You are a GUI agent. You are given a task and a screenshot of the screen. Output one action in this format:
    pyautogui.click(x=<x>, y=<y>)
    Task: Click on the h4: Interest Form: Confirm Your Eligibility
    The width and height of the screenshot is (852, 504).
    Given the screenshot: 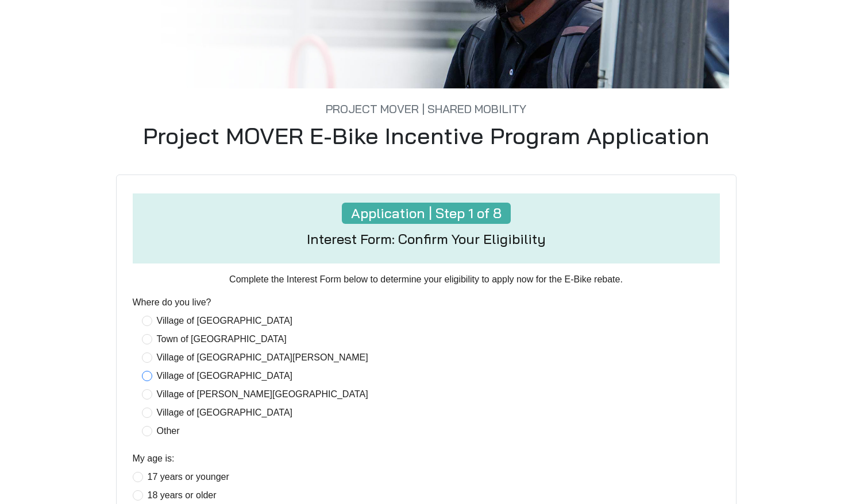 What is the action you would take?
    pyautogui.click(x=426, y=239)
    